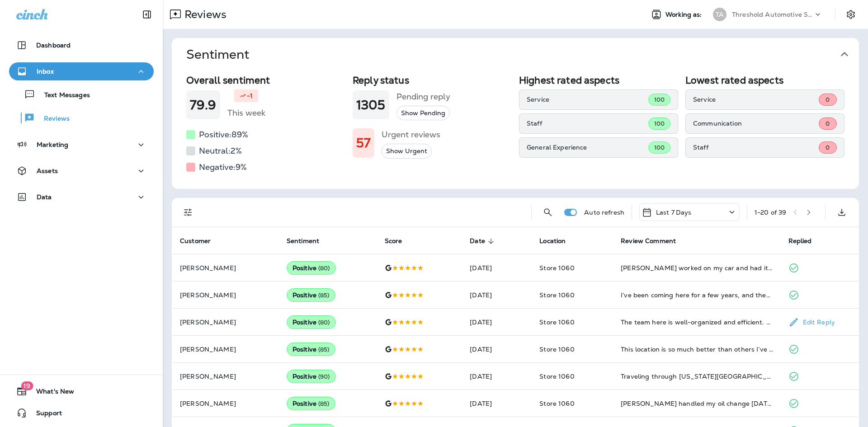 Image resolution: width=868 pixels, height=427 pixels. Describe the element at coordinates (147, 14) in the screenshot. I see `button: Collapse Sidebar` at that location.